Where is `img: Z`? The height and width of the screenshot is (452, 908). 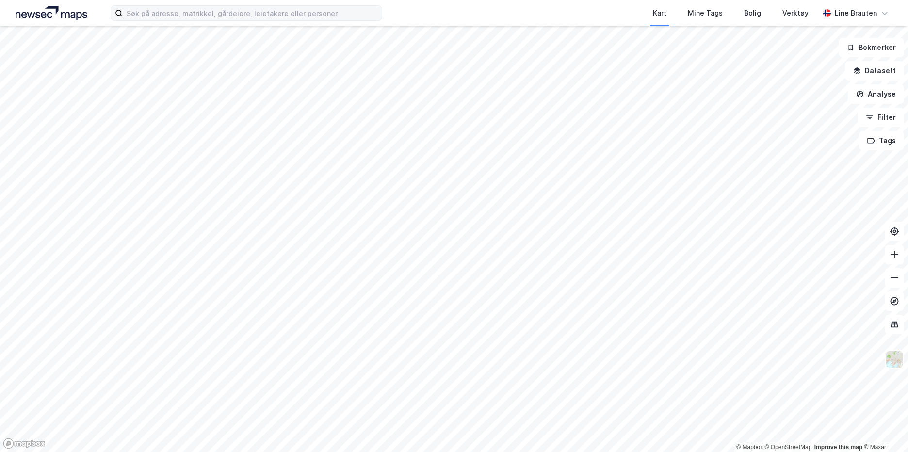
img: Z is located at coordinates (895, 360).